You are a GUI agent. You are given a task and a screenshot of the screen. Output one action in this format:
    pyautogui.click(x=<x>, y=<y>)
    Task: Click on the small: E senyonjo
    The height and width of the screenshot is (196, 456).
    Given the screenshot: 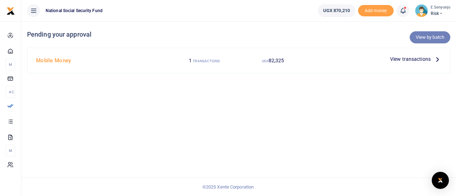 What is the action you would take?
    pyautogui.click(x=440, y=7)
    